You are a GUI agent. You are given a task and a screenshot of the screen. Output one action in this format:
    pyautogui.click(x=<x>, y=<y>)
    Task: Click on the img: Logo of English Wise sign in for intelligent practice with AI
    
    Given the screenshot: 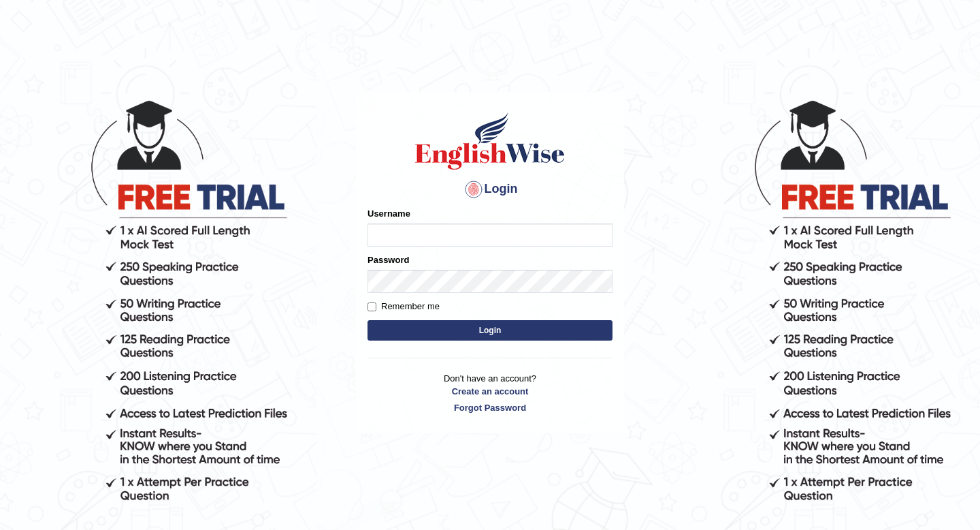 What is the action you would take?
    pyautogui.click(x=490, y=141)
    